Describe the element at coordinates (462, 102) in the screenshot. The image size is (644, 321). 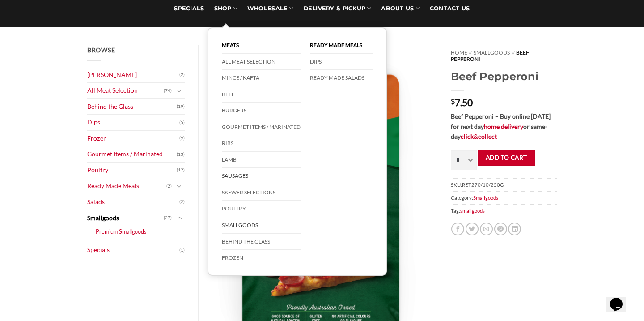
I see `bdi: 7.50` at that location.